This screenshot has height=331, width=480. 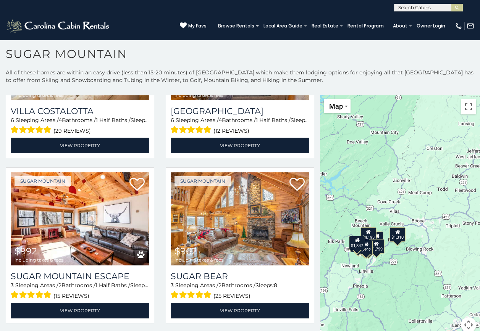 I want to click on button: Toggle fullscreen view, so click(x=468, y=107).